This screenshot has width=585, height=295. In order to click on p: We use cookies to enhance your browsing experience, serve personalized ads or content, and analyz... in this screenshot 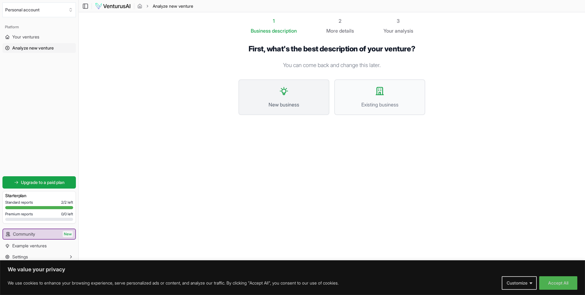, I will do `click(173, 283)`.